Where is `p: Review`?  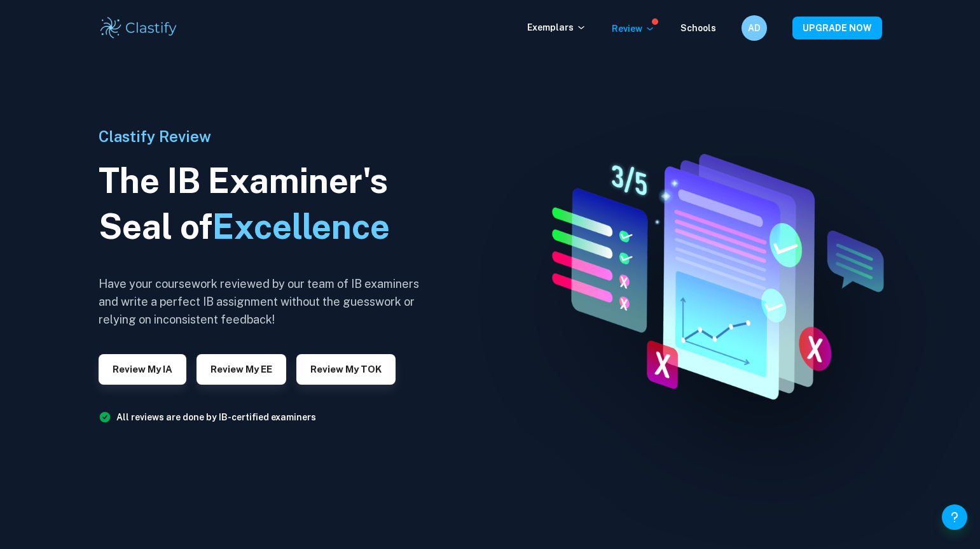
p: Review is located at coordinates (633, 28).